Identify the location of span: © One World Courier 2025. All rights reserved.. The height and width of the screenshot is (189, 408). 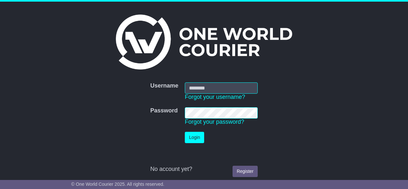
(118, 184).